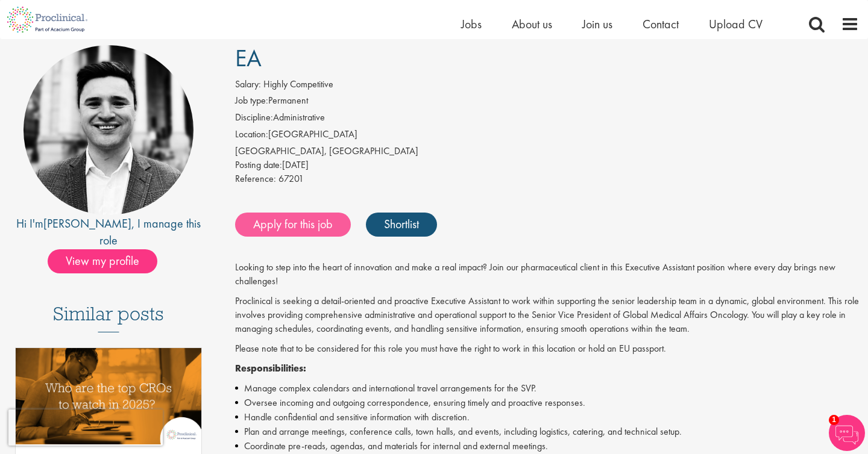 The width and height of the screenshot is (868, 454). Describe the element at coordinates (547, 447) in the screenshot. I see `li: Coordinate pre-reads, agendas, and materials for internal and external meetings.` at that location.